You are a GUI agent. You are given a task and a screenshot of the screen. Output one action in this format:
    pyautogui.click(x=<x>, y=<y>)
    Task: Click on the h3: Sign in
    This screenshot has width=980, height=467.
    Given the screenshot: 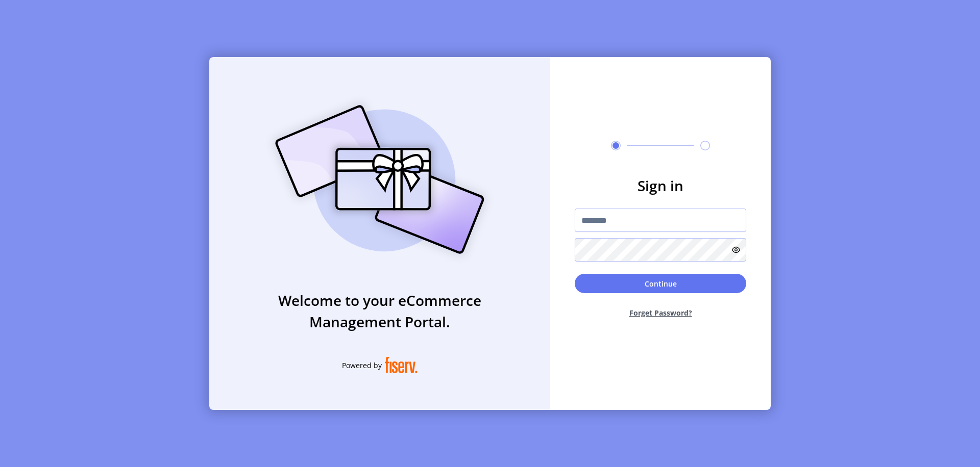 What is the action you would take?
    pyautogui.click(x=660, y=186)
    